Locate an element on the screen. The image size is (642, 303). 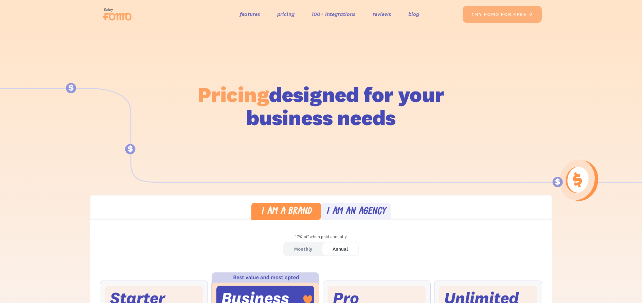
span: Pricing is located at coordinates (234, 94).